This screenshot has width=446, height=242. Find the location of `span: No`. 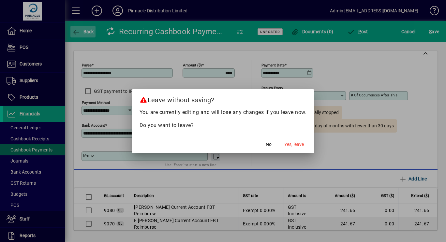

span: No is located at coordinates (269, 144).